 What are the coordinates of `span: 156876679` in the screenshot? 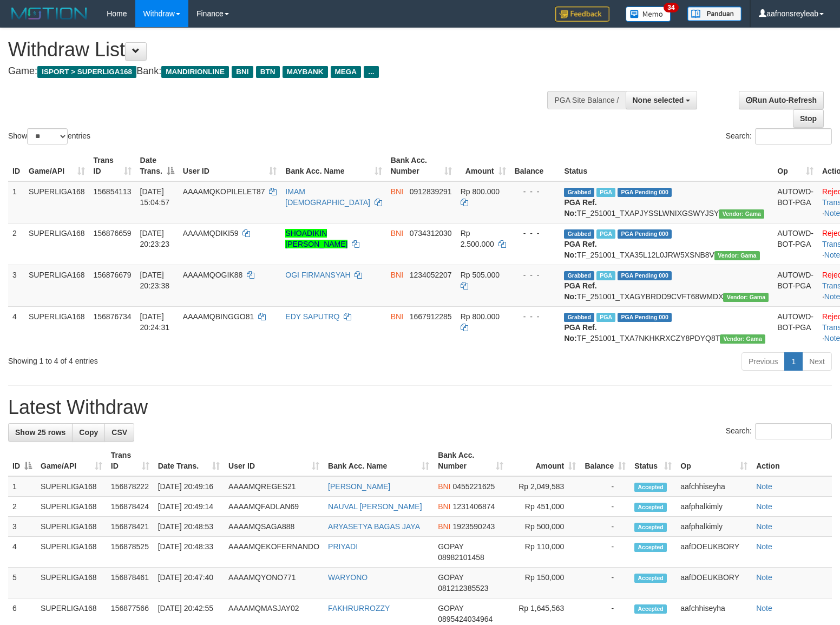 It's located at (112, 275).